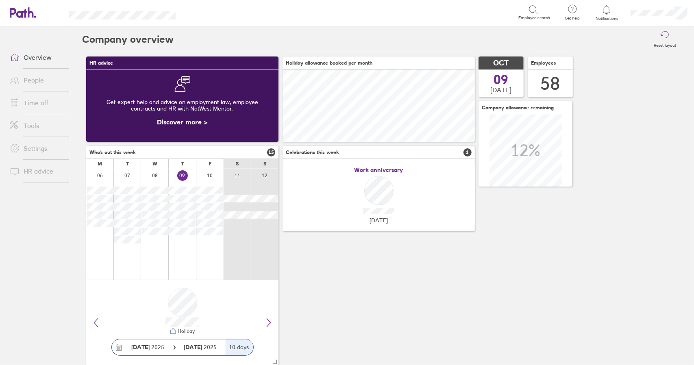 Image resolution: width=694 pixels, height=365 pixels. Describe the element at coordinates (36, 103) in the screenshot. I see `a: Time off` at that location.